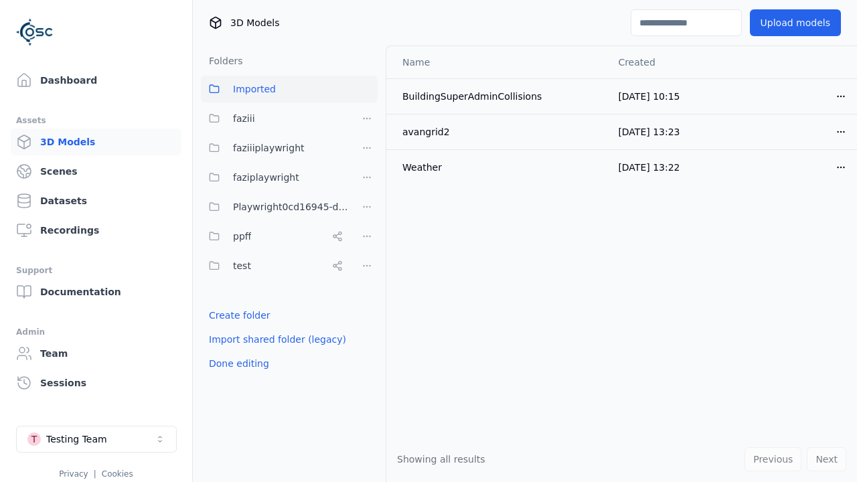 The height and width of the screenshot is (482, 857). What do you see at coordinates (242, 266) in the screenshot?
I see `span: test` at bounding box center [242, 266].